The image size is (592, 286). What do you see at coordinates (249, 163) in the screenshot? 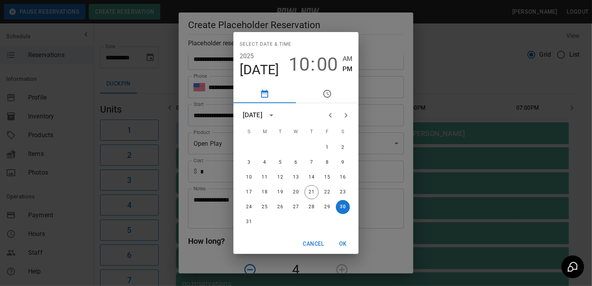
I see `button: 3` at bounding box center [249, 163].